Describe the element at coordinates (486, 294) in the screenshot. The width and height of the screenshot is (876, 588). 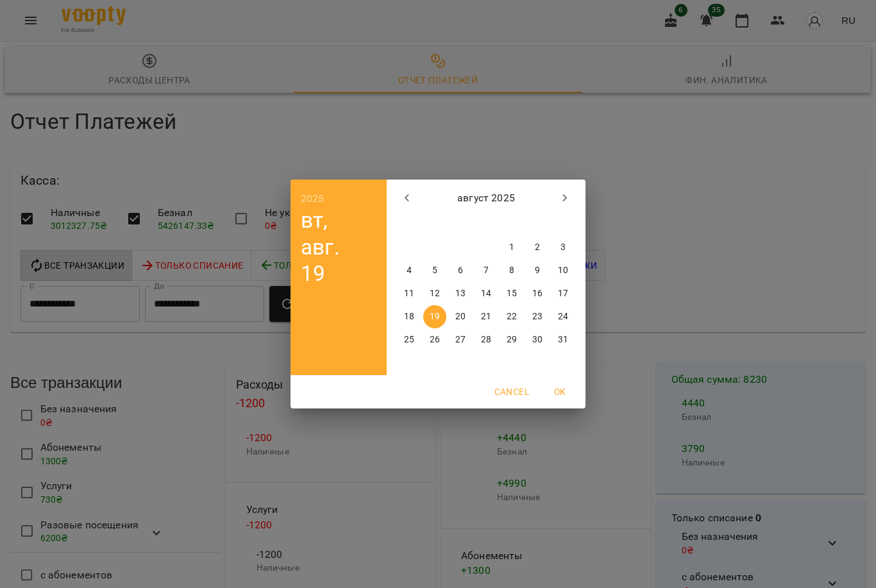
I see `button: 14` at that location.